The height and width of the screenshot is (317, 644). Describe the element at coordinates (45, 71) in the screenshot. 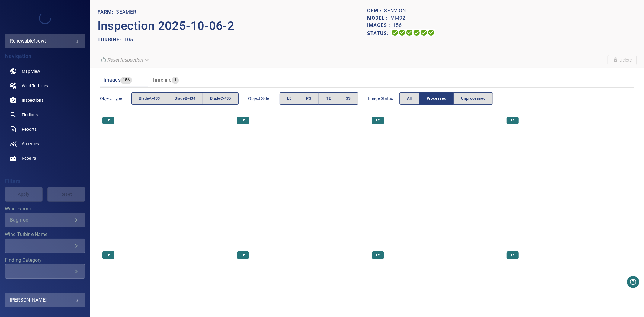

I see `a: map noActive` at that location.